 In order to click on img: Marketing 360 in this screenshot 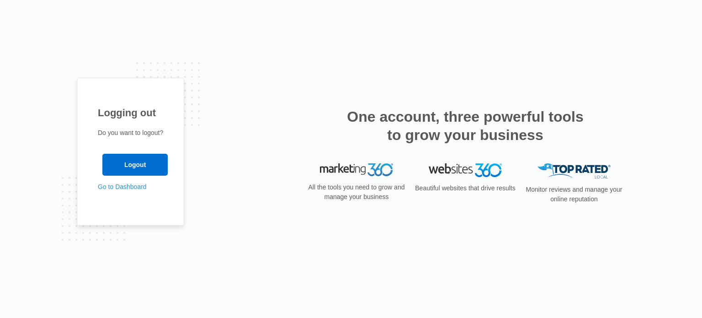, I will do `click(357, 170)`.